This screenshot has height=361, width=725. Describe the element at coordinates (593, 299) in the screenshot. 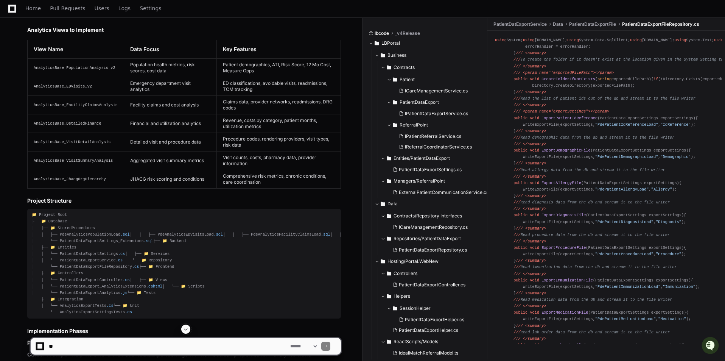

I see `span: Read medication data from the db and stream it to the file writer` at that location.